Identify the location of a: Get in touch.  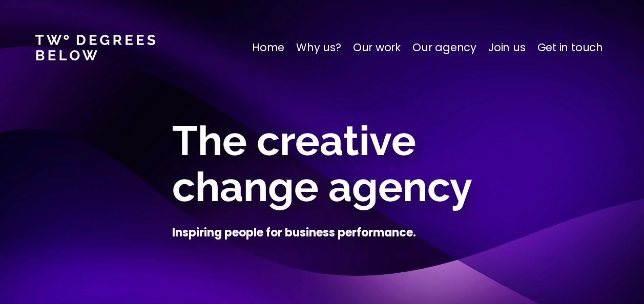
(570, 48).